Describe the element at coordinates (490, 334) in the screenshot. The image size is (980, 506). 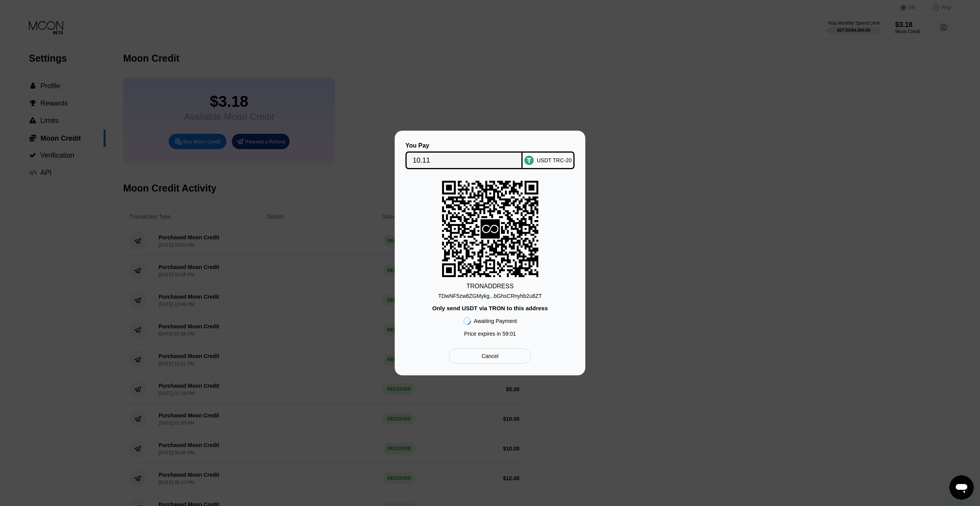
I see `div: Price expires in` at that location.